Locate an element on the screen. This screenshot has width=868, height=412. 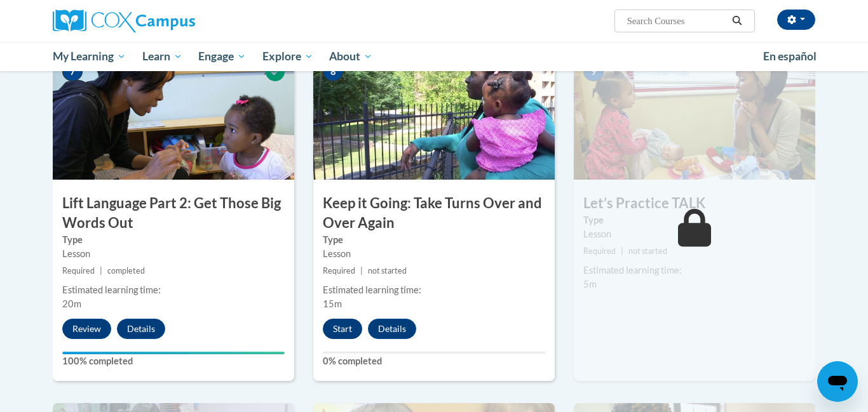
span: 8 is located at coordinates (332, 72).